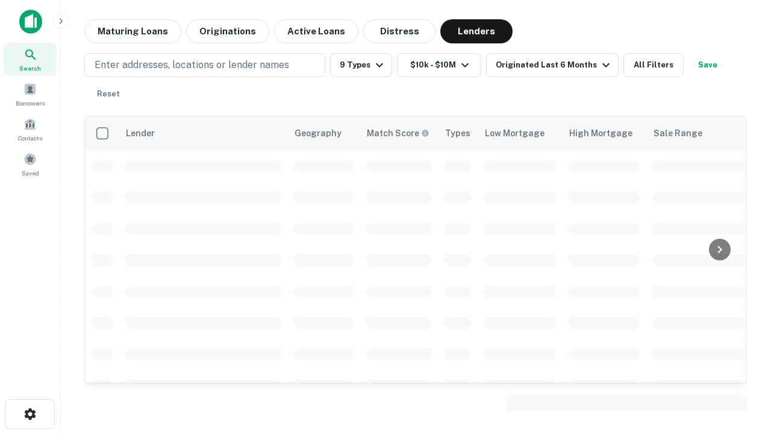 Image resolution: width=771 pixels, height=434 pixels. What do you see at coordinates (398, 133) in the screenshot?
I see `div: Capitalize uses an advanced AI algorithm to match your search with the best lender. The match sco...` at bounding box center [398, 133].